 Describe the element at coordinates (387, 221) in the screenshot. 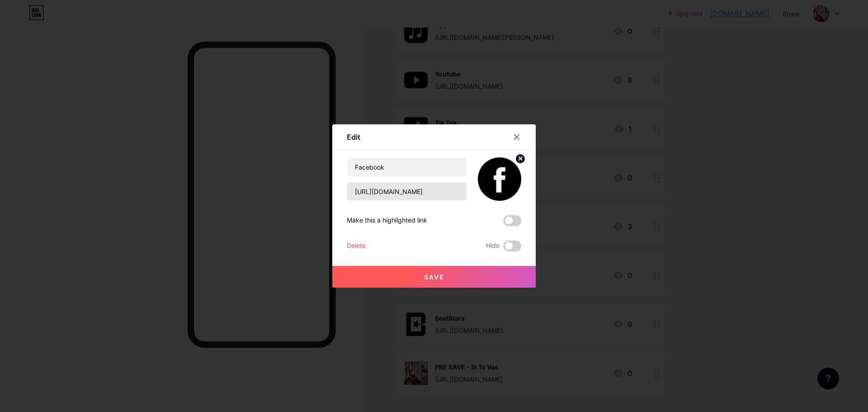

I see `div: Make this a highlighted link` at that location.